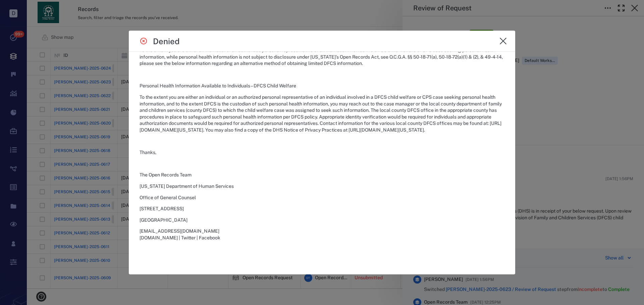 This screenshot has width=644, height=305. I want to click on h4: Denied, so click(166, 41).